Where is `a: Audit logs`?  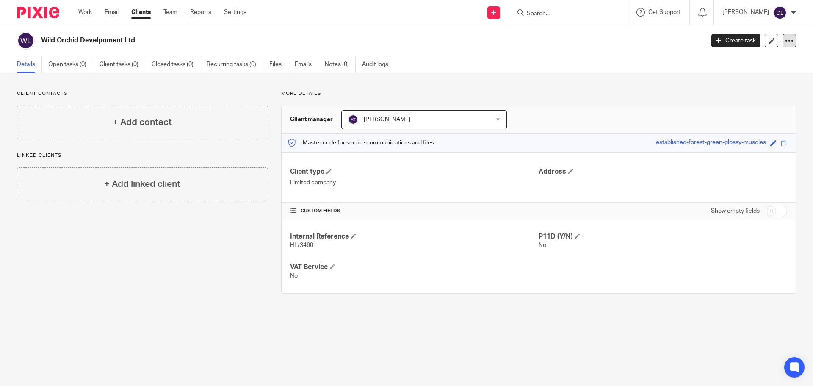
a: Audit logs is located at coordinates (378, 64).